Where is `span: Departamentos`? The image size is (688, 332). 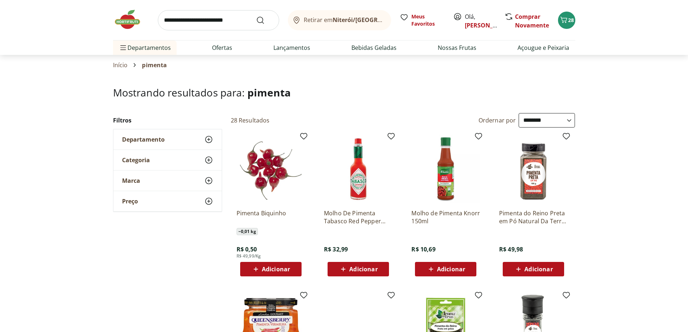
span: Departamentos is located at coordinates (145, 48).